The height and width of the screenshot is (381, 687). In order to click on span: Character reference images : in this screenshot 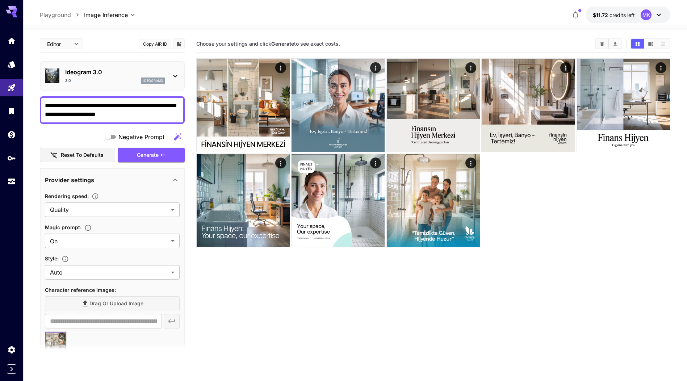, I will do `click(80, 290)`.